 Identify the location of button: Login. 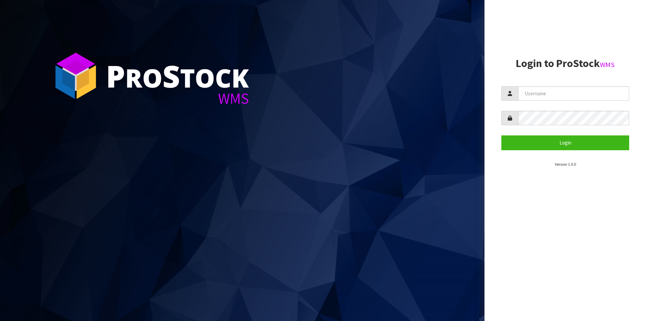
(565, 142).